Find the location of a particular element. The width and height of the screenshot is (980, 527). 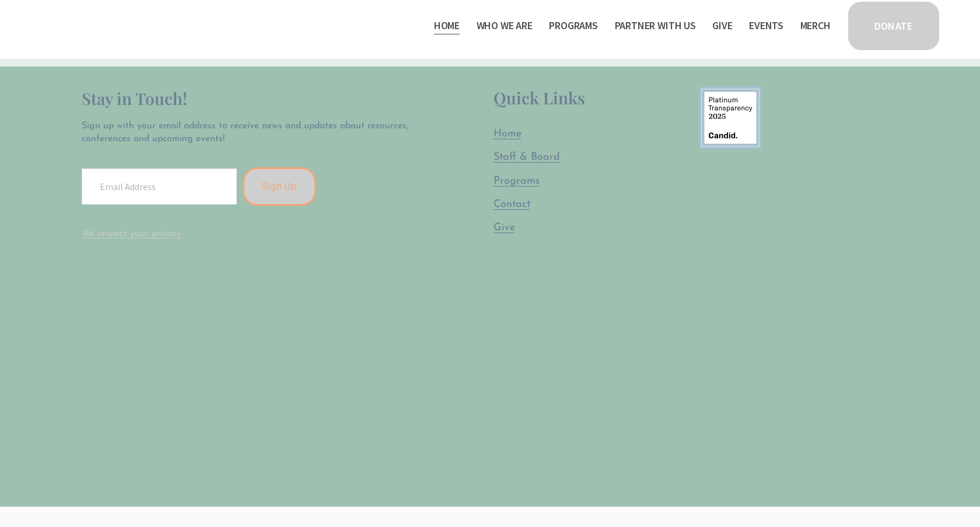

a: Contact is located at coordinates (512, 204).